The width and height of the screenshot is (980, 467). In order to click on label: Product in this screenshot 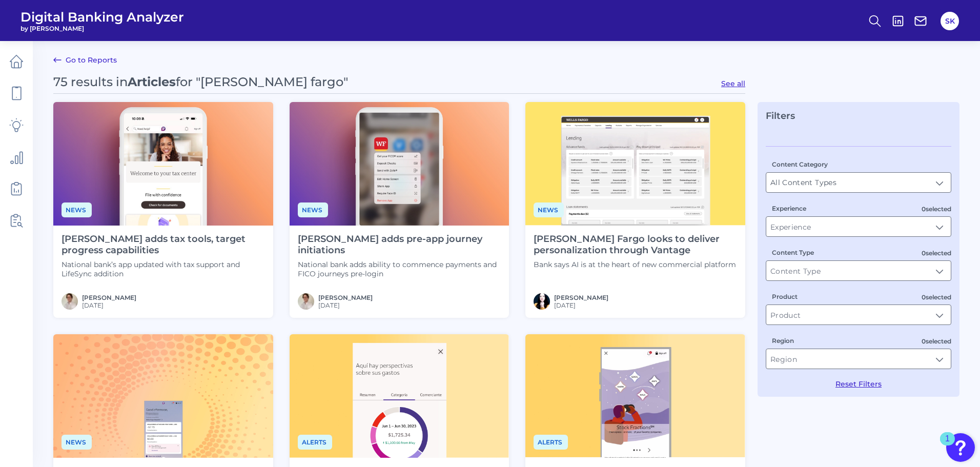, I will do `click(785, 296)`.